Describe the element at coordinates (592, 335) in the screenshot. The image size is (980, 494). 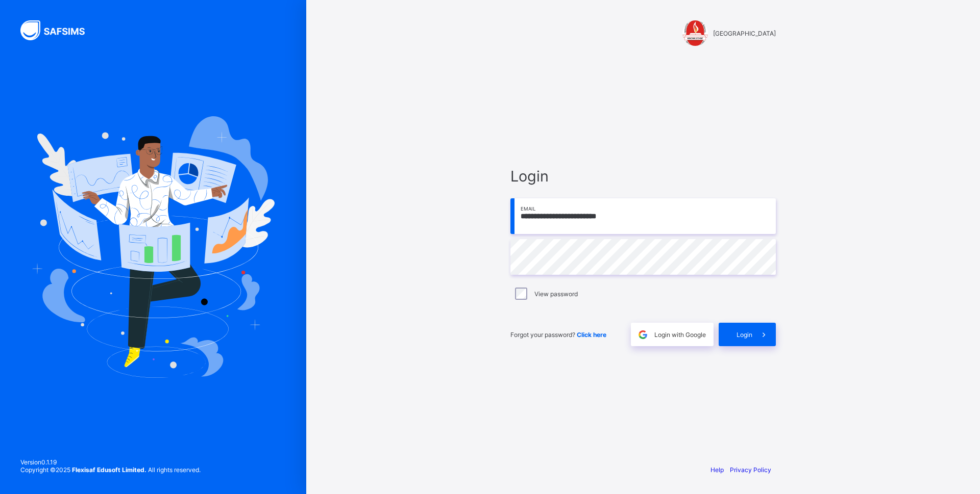
I see `a: Click here` at that location.